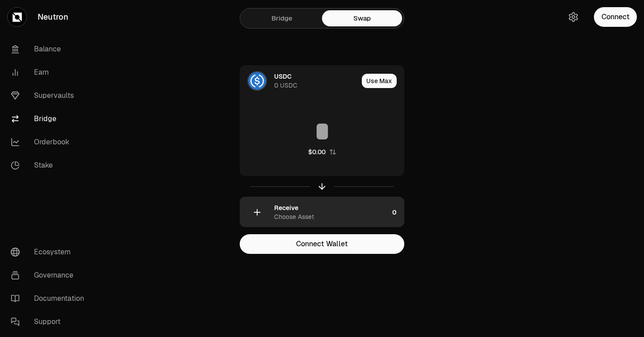 This screenshot has width=644, height=337. Describe the element at coordinates (257, 81) in the screenshot. I see `img: USDC Logo` at that location.